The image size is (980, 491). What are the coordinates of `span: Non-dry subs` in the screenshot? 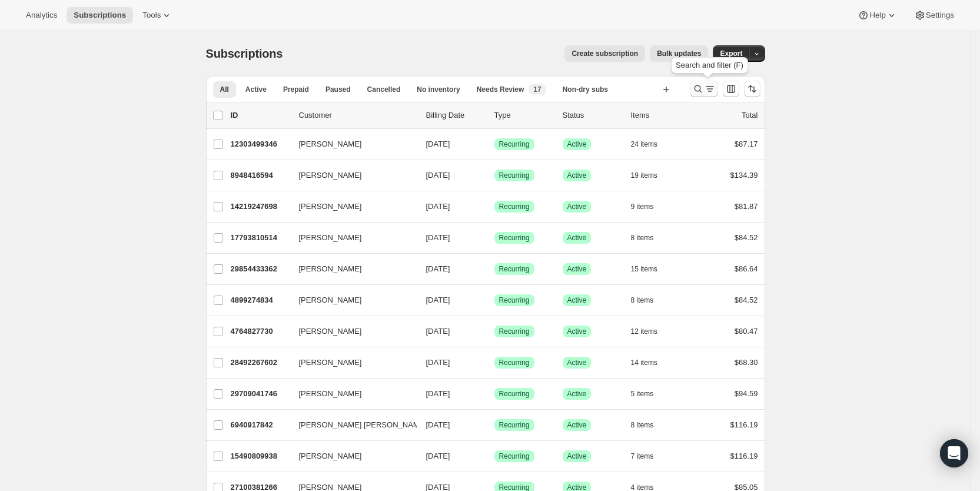 It's located at (585, 89).